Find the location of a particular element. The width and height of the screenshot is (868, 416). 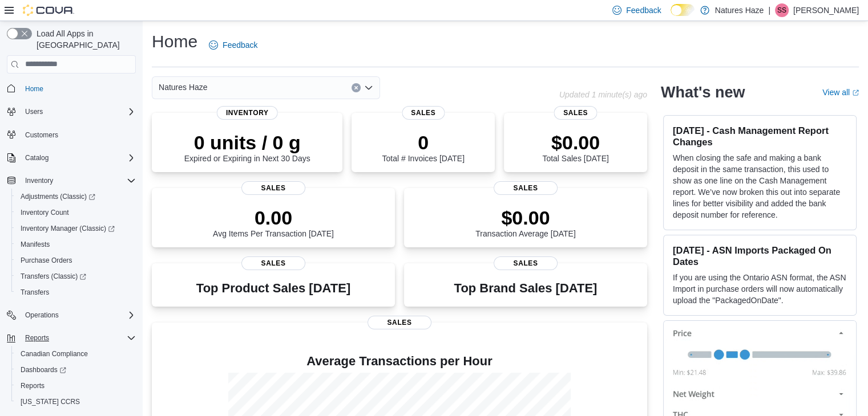

span: Natures Haze is located at coordinates (183, 87).